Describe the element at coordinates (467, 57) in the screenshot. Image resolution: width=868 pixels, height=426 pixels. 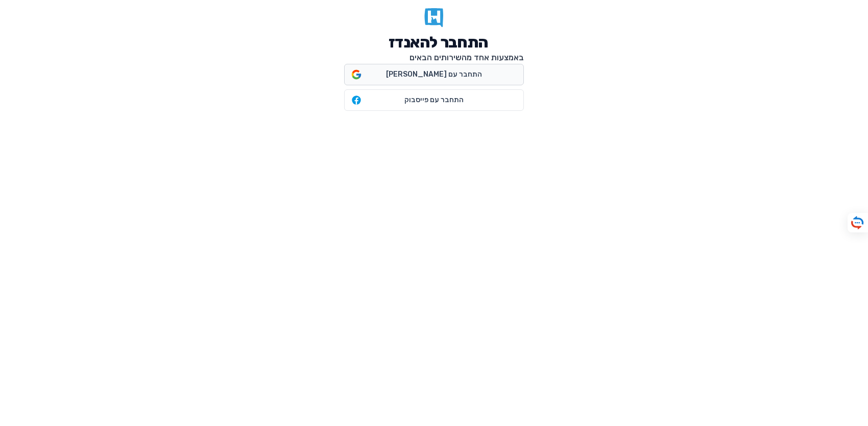
I see `span: באמצעות אחד מהשירותים הבאים` at that location.